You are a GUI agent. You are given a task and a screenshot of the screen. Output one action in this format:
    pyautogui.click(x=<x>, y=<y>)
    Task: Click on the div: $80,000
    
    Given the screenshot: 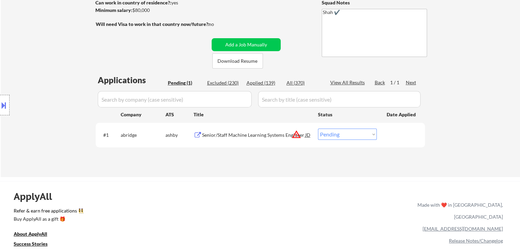 What is the action you would take?
    pyautogui.click(x=152, y=10)
    